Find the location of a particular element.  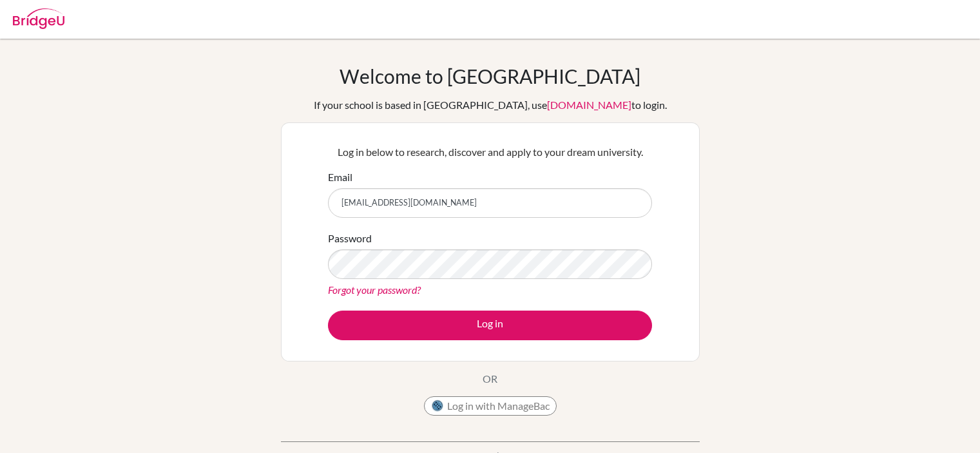

label: Email is located at coordinates (341, 177).